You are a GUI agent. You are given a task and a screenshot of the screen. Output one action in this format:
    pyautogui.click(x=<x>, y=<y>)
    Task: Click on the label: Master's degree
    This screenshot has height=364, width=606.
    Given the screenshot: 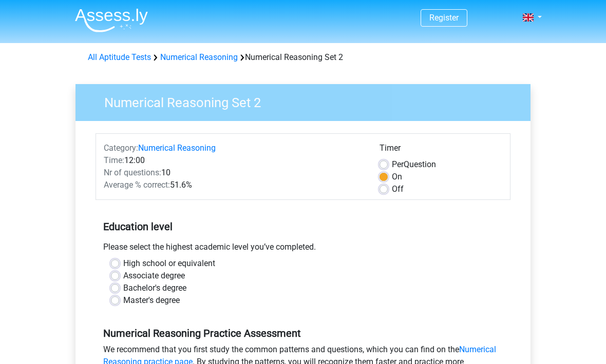 What is the action you would take?
    pyautogui.click(x=151, y=301)
    